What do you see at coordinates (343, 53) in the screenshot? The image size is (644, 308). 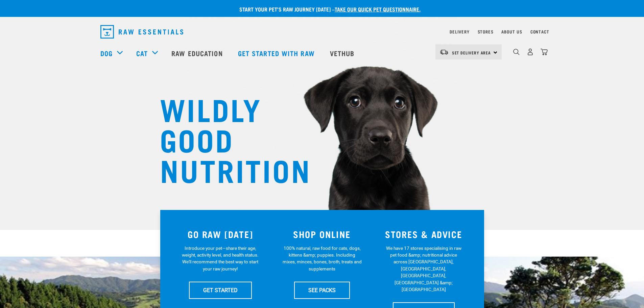 I see `a: Vethub` at bounding box center [343, 53].